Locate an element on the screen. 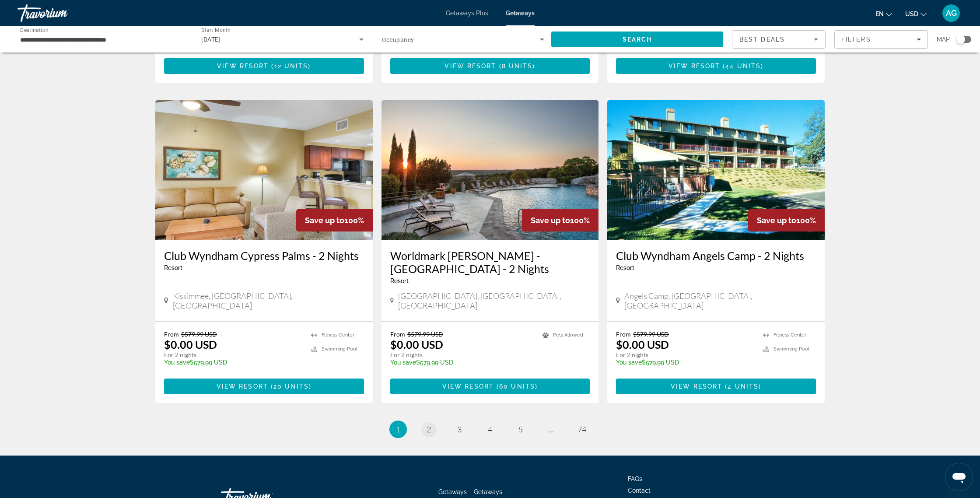 This screenshot has width=980, height=498. span: 60 units is located at coordinates (517, 386).